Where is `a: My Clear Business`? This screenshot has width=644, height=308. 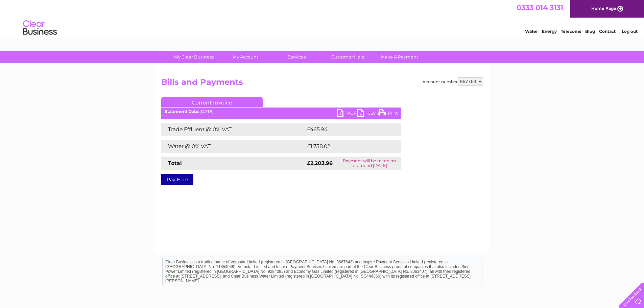 a: My Clear Business is located at coordinates (194, 57).